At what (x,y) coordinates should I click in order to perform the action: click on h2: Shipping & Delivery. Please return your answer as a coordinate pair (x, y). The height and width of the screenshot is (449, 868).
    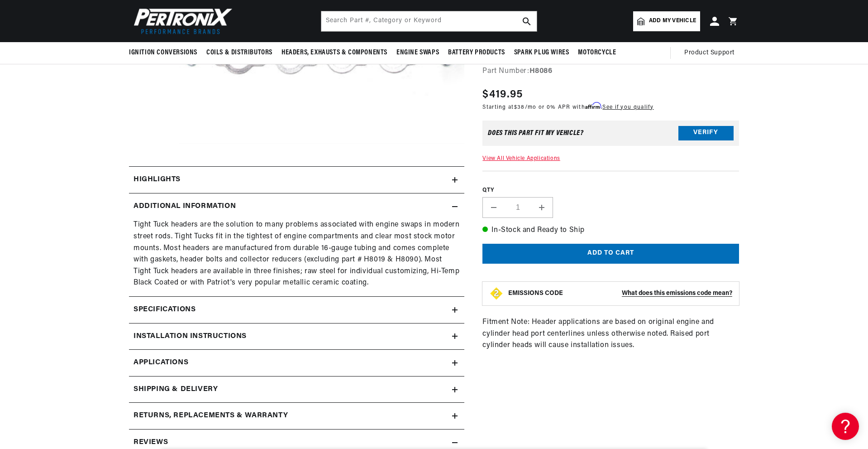
    Looking at the image, I should click on (176, 389).